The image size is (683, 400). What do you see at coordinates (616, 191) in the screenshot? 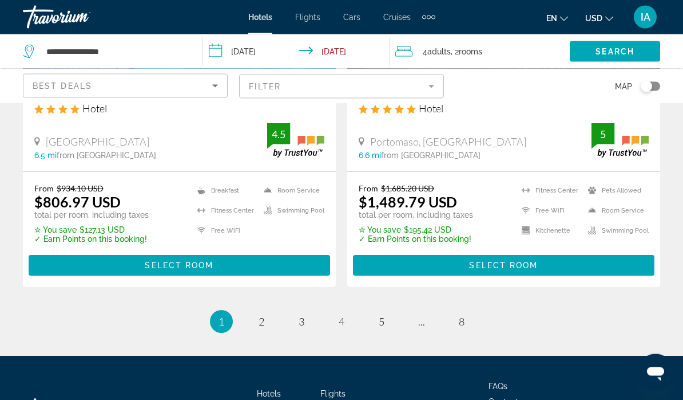
I see `li: Pets Allowed` at bounding box center [616, 191].